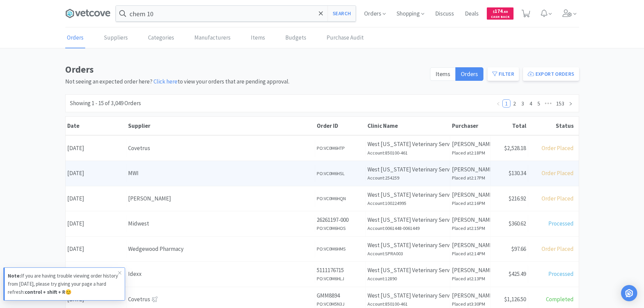 Image resolution: width=644 pixels, height=308 pixels. Describe the element at coordinates (471, 203) in the screenshot. I see `h6: Placed at 2:16PM` at that location.